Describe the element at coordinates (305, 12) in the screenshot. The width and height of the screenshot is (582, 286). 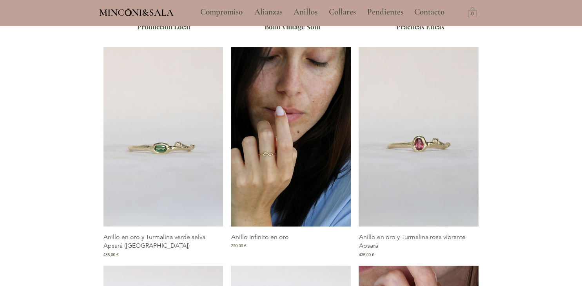
I see `a: Anillos` at that location.